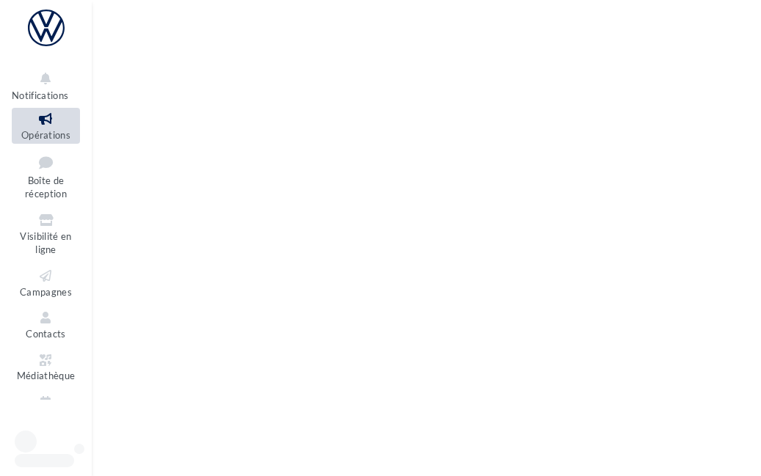 The height and width of the screenshot is (476, 761). I want to click on span: Médiathèque, so click(46, 377).